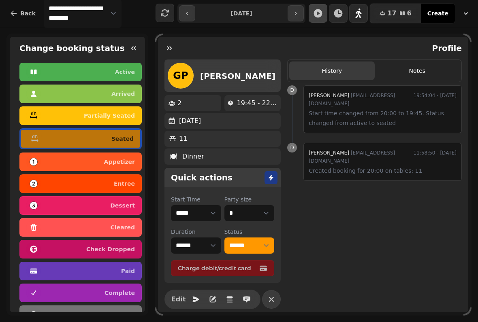 This screenshot has width=478, height=322. Describe the element at coordinates (417, 71) in the screenshot. I see `button: Notes` at that location.